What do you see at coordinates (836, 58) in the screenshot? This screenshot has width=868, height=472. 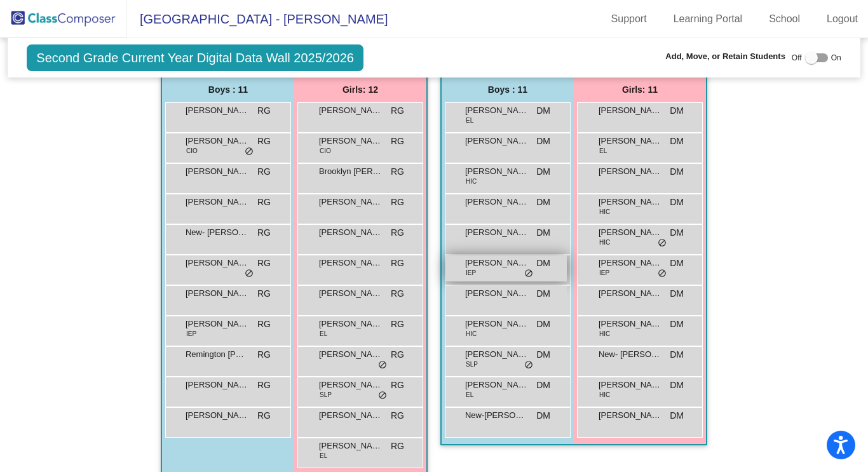 I see `span: On` at bounding box center [836, 58].